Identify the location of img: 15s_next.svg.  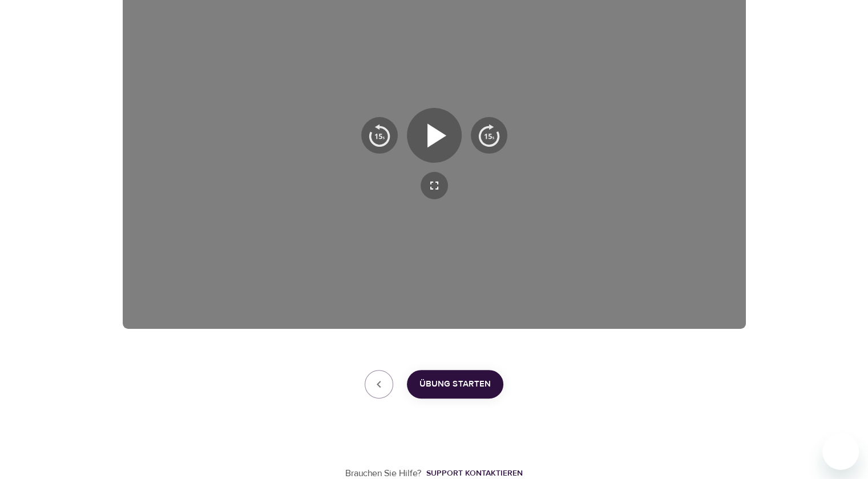
(489, 136).